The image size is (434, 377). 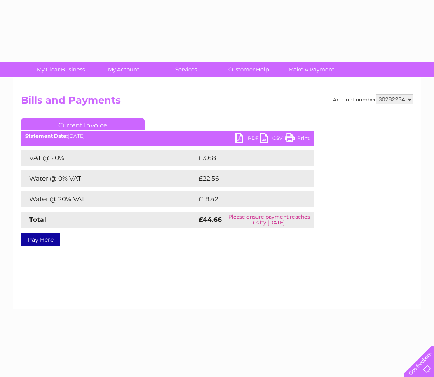 I want to click on a: Make A Payment, so click(x=311, y=69).